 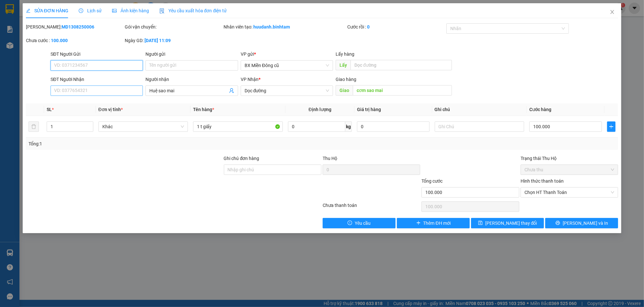 What do you see at coordinates (287, 65) in the screenshot?
I see `span: BX Miền Đông cũ` at bounding box center [287, 65].